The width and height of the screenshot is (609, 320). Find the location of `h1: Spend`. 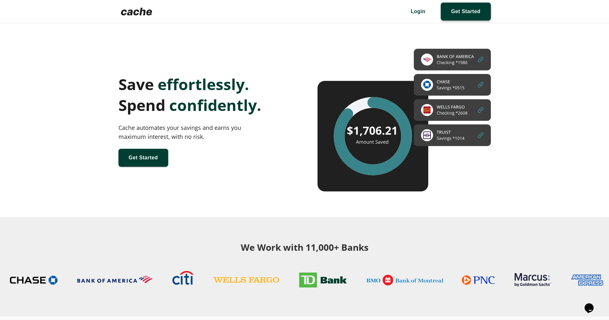

h1: Spend is located at coordinates (205, 105).